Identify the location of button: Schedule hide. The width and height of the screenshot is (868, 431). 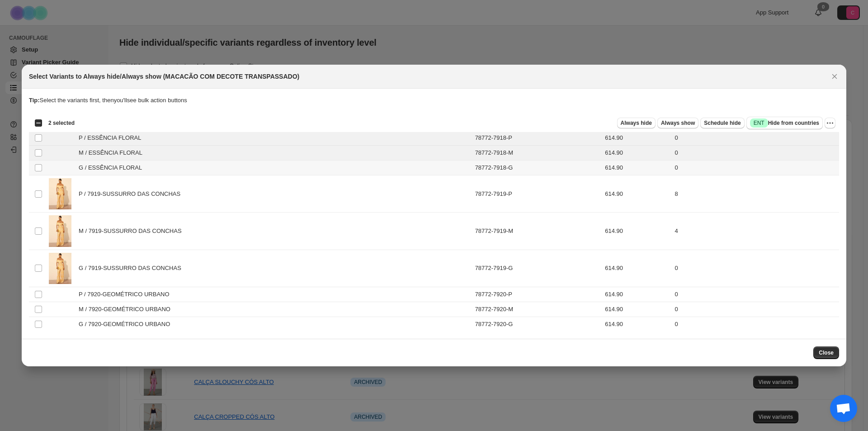
(722, 123).